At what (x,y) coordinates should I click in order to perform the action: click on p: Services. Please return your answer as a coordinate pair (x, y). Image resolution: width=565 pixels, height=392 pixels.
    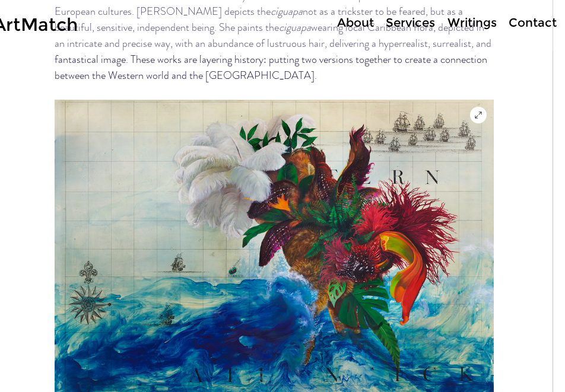
    Looking at the image, I should click on (411, 22).